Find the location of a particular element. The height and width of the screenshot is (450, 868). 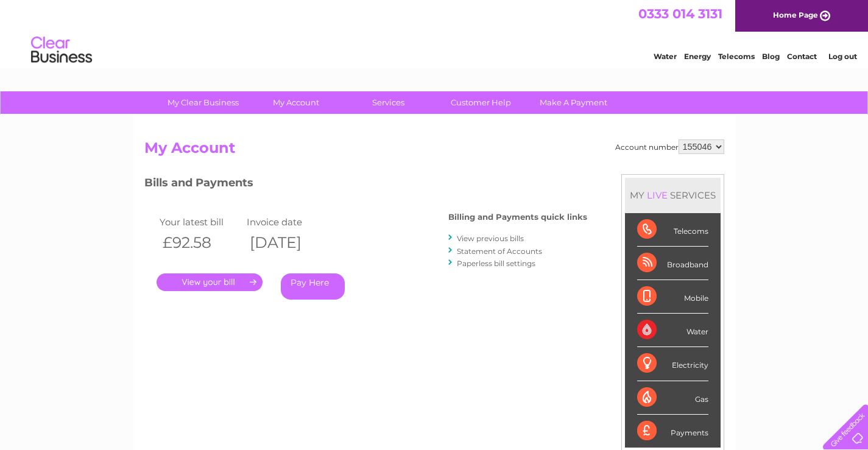

a: Statement of Accounts is located at coordinates (500, 251).